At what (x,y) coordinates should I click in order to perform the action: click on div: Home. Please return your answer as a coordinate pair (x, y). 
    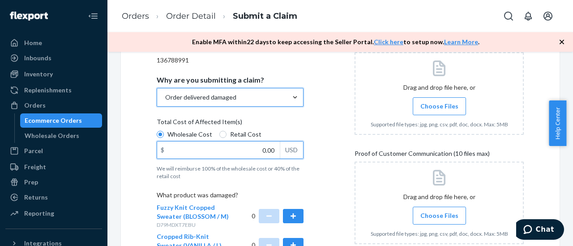
    Looking at the image, I should click on (33, 43).